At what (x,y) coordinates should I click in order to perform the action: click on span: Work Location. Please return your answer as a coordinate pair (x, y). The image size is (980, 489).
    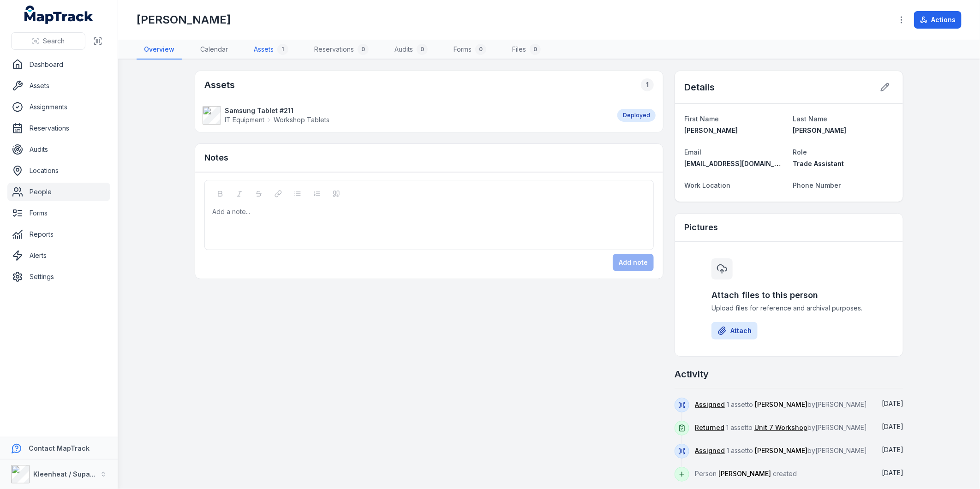
    Looking at the image, I should click on (707, 185).